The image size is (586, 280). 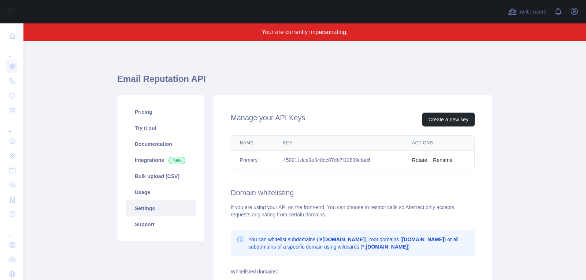 What do you see at coordinates (161, 128) in the screenshot?
I see `a: Try it out` at bounding box center [161, 128].